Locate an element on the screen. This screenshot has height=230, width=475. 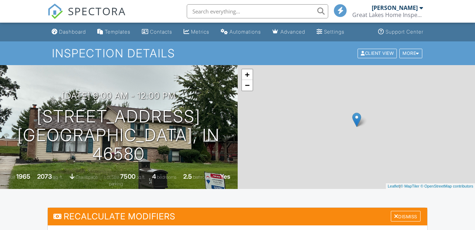
div: 2073 is located at coordinates (45, 176).